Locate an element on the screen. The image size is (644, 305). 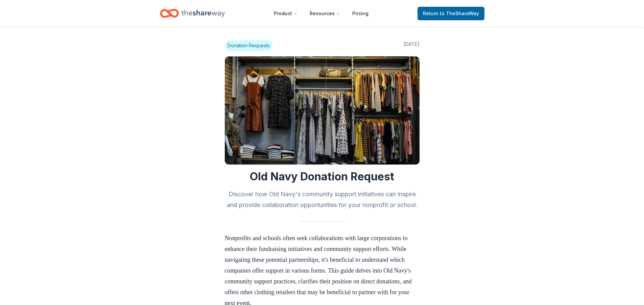
span: to TheShareWay is located at coordinates (460, 13).